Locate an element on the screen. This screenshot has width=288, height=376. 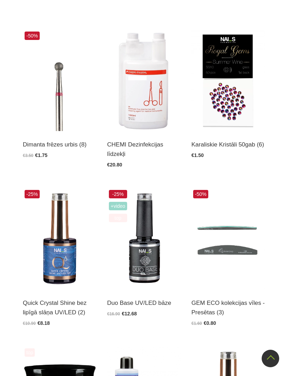
a: Dažādu nokrāsu un izmēru kristāliņi spožam nagu dizainam. Iepakojumā 50 gabSaturs: 50 gb... is located at coordinates (228, 80).